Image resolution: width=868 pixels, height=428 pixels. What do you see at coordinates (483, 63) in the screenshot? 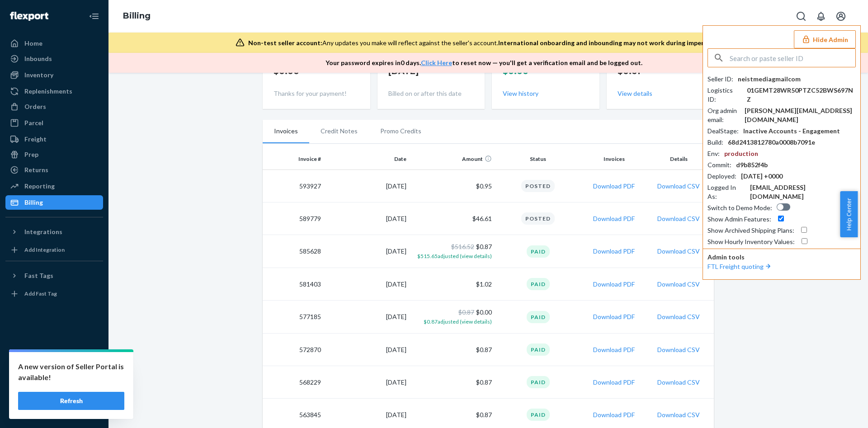
I see `p: Your password expires in 0 days . to reset now — you'll get a verification email and be logged out.` at bounding box center [483, 63].